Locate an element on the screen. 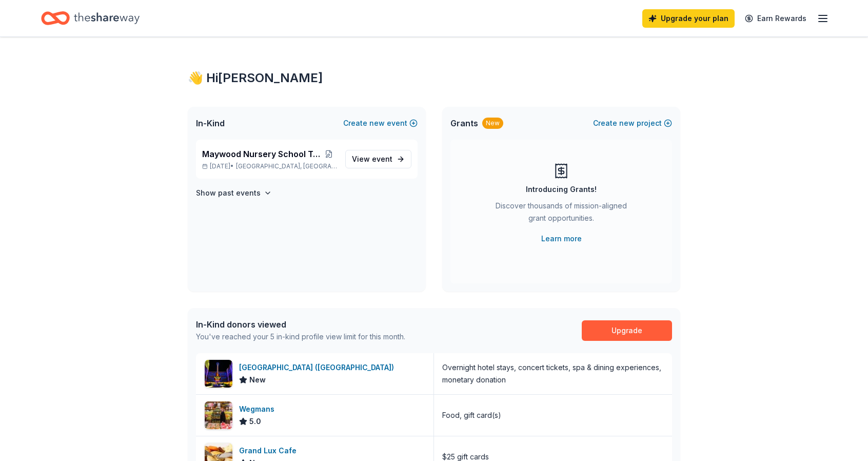 The width and height of the screenshot is (868, 461). div: You've reached your 5 in-kind profile view limit for this month. is located at coordinates (300, 337).